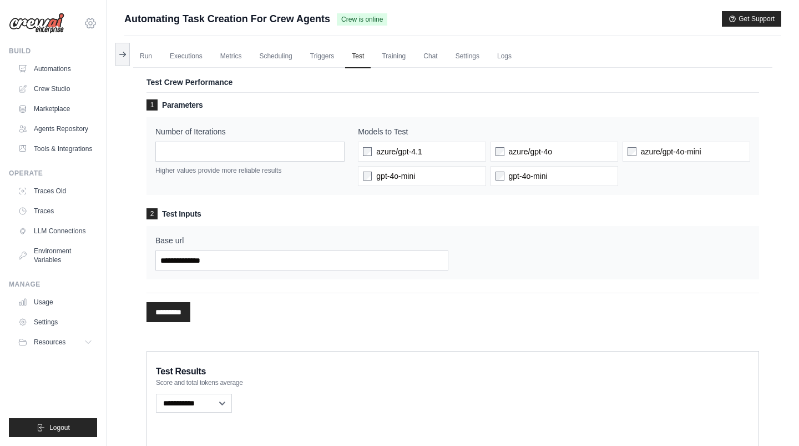 This screenshot has width=799, height=446. I want to click on span: Test Results, so click(181, 371).